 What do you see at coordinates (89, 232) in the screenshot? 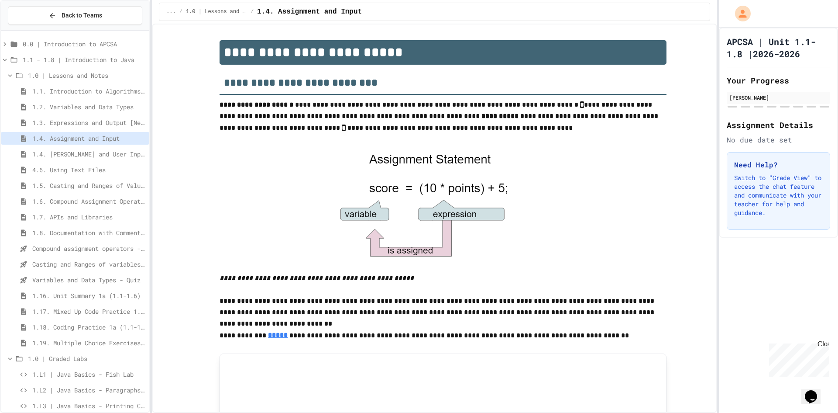
I see `span: 1.8. Documentation with Comments and Preconditions` at bounding box center [89, 232].